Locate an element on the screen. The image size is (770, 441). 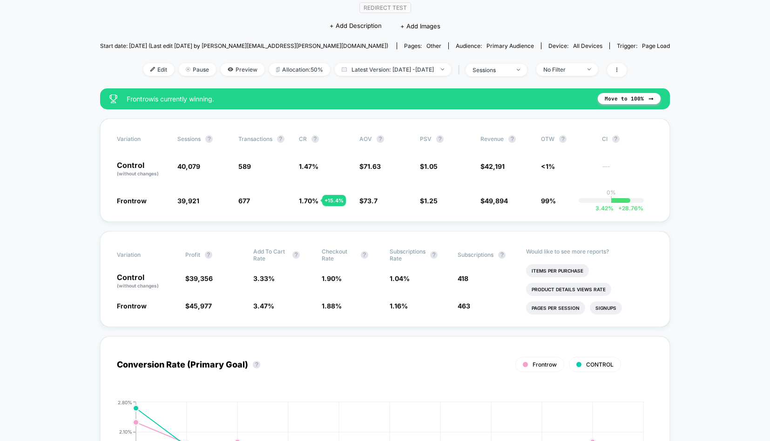
span: other is located at coordinates (434, 46).